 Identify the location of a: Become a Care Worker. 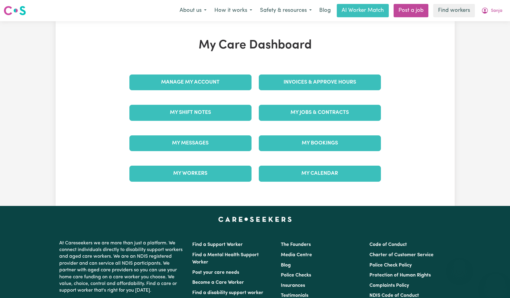
(218, 282).